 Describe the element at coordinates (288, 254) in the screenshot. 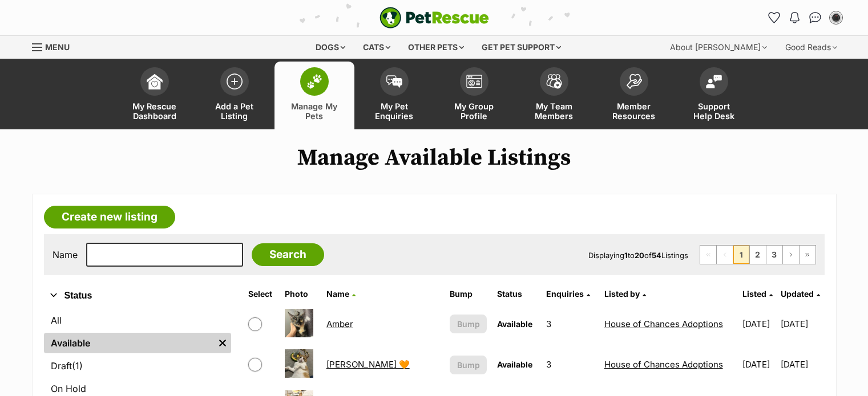

I see `input: Search` at that location.